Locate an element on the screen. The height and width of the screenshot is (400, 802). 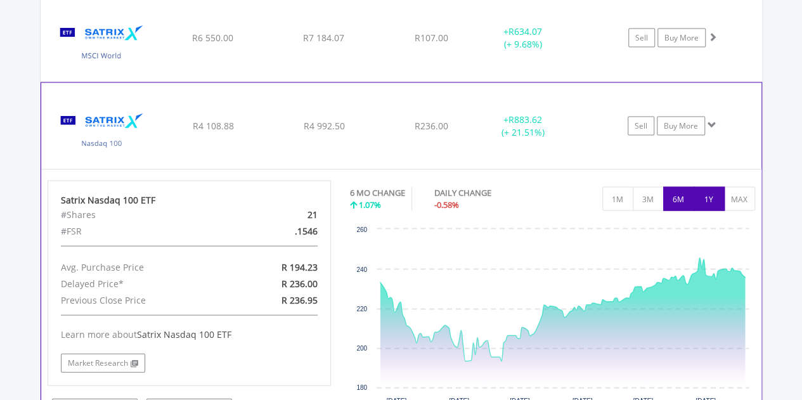
button: MAX is located at coordinates (739, 198).